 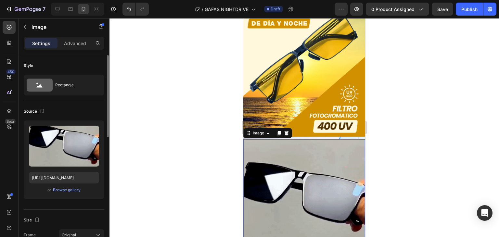 What do you see at coordinates (469, 9) in the screenshot?
I see `div: Publish` at bounding box center [469, 9].